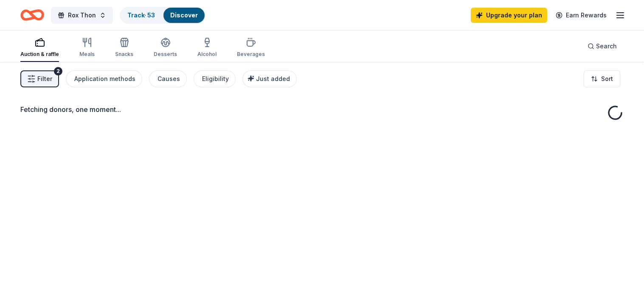  I want to click on span: Just added, so click(273, 78).